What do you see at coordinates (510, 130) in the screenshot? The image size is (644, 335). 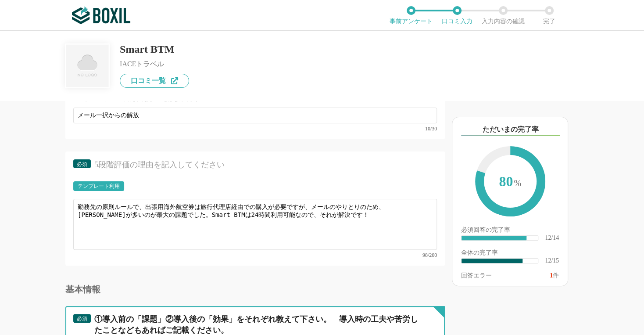 I see `div: ただいまの完了率` at bounding box center [510, 130].